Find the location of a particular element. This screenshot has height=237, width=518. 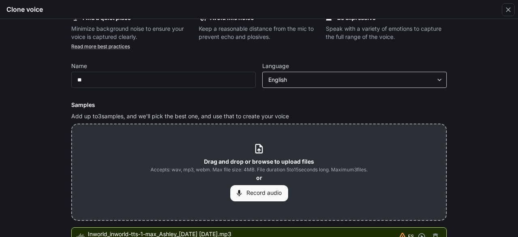

p: Minimize background noise to ensure your voice is captured clearly. is located at coordinates (132, 33).